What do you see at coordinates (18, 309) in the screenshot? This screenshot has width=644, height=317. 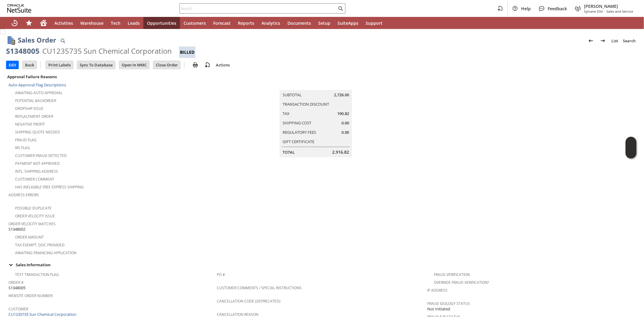 I see `a: Customer` at bounding box center [18, 309].